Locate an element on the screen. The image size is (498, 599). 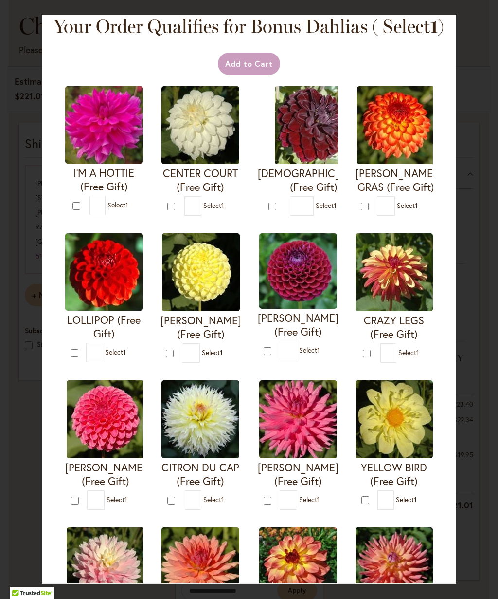
h4: LOLLIPOP (Free Gift) is located at coordinates (104, 327).